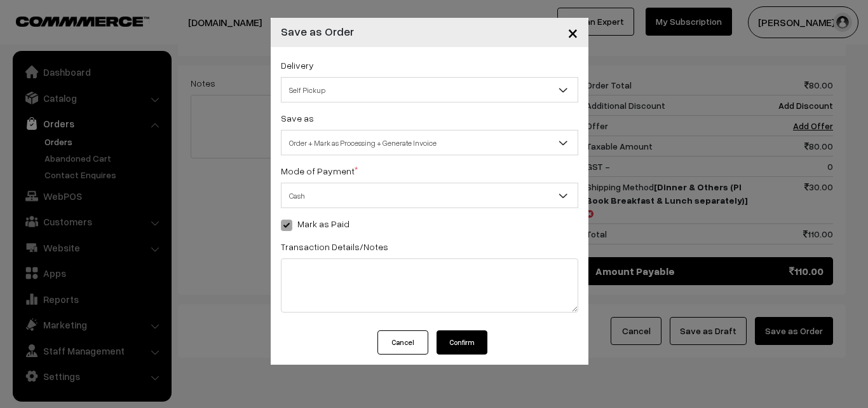 The height and width of the screenshot is (408, 868). Describe the element at coordinates (403, 342) in the screenshot. I see `button: Cancel` at that location.